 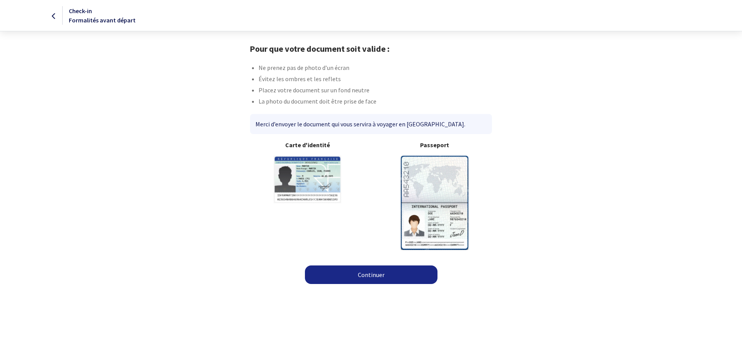 What do you see at coordinates (307, 179) in the screenshot?
I see `img: illuCNI.svg` at bounding box center [307, 179].